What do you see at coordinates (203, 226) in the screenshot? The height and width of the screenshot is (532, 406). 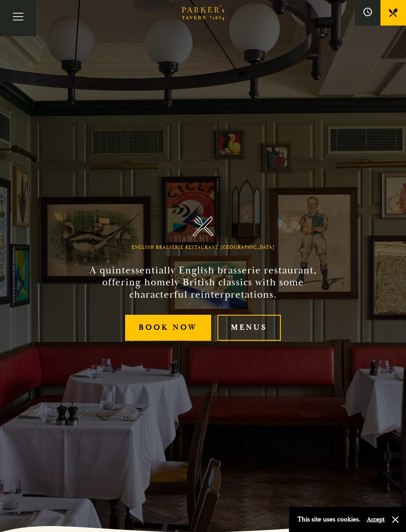 I see `img: Parker's Tavern Brasserie Cambridge` at bounding box center [203, 226].